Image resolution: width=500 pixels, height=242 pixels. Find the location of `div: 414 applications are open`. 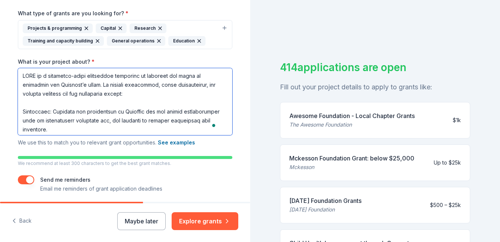

div: 414 applications are open is located at coordinates (375, 67).